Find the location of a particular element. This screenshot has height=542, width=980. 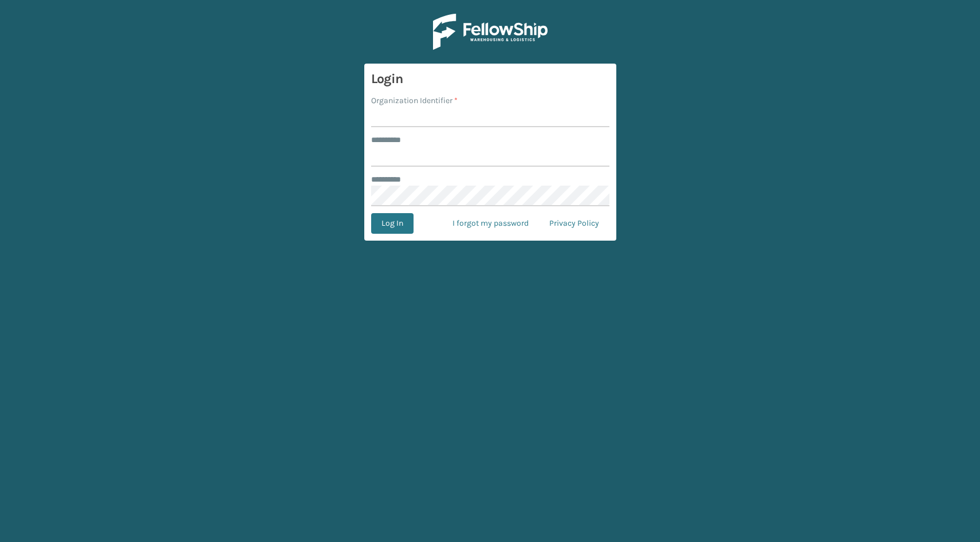

h3: Login is located at coordinates (490, 79).